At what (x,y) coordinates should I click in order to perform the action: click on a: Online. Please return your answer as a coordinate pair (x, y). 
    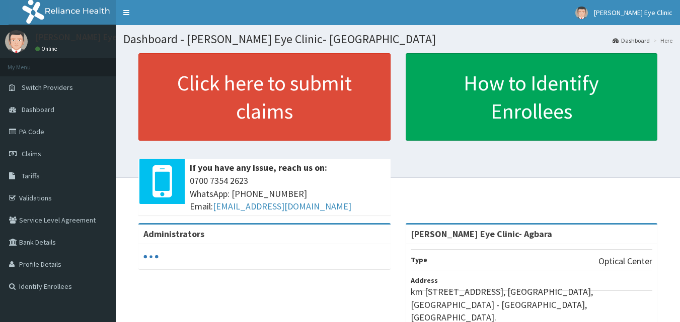
    Looking at the image, I should click on (47, 49).